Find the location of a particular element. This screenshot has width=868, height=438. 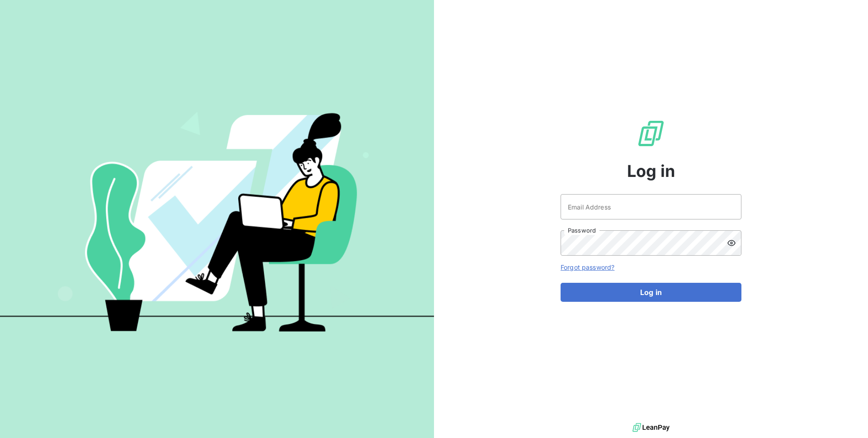

a: Forgot password? is located at coordinates (587, 267).